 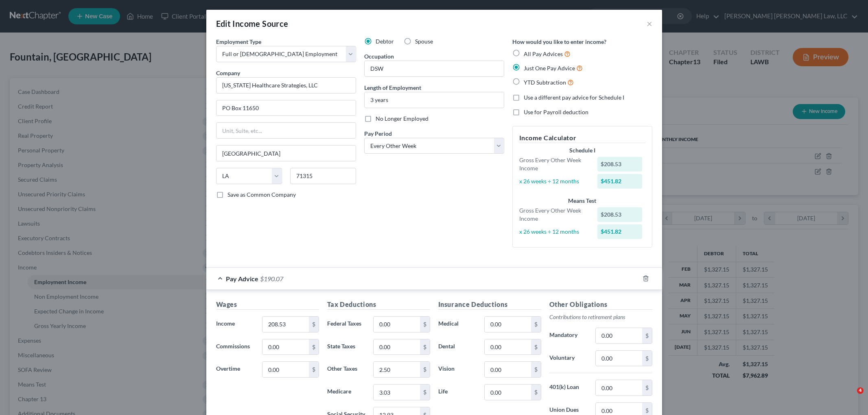 I want to click on span: No Longer Employed, so click(x=402, y=118).